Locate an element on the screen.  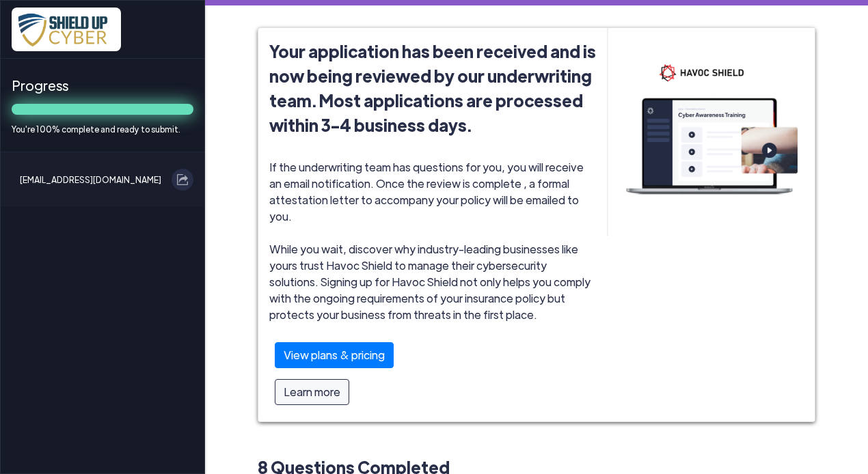
button: Log out is located at coordinates (183, 180).